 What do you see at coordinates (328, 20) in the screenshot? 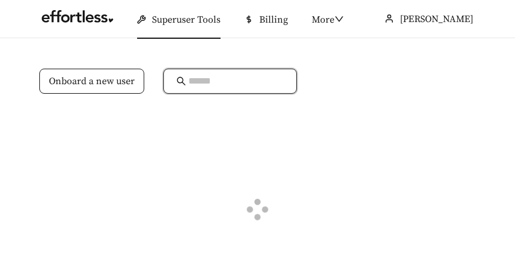
I see `div: More` at bounding box center [328, 20].